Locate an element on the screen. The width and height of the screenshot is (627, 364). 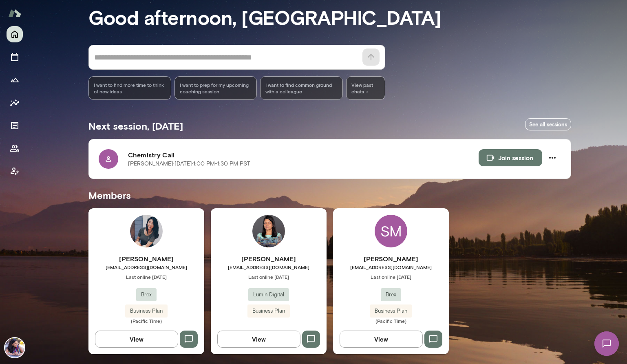
span: Lumin Digital is located at coordinates (268, 294).